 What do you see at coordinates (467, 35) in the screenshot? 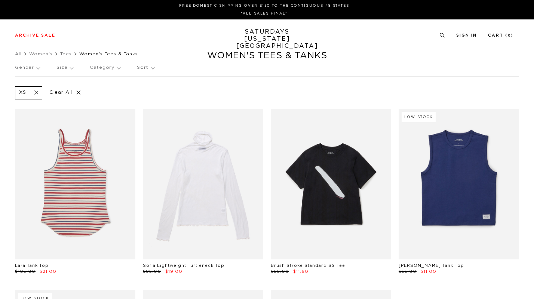
I see `a: Sign In` at bounding box center [467, 35].